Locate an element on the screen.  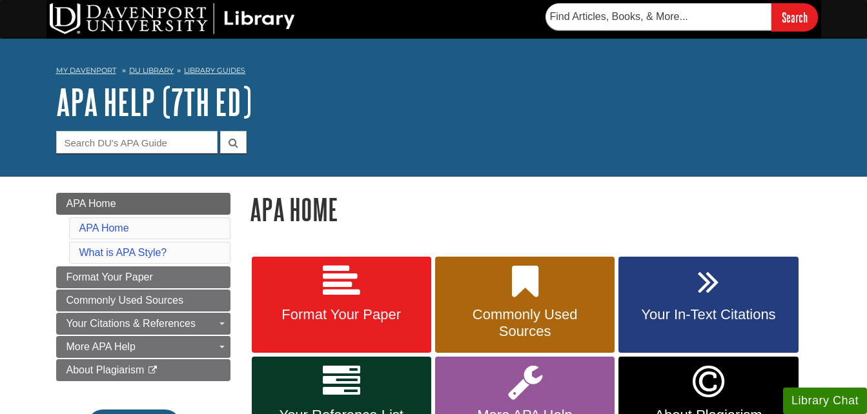
a: My Davenport is located at coordinates (86, 70).